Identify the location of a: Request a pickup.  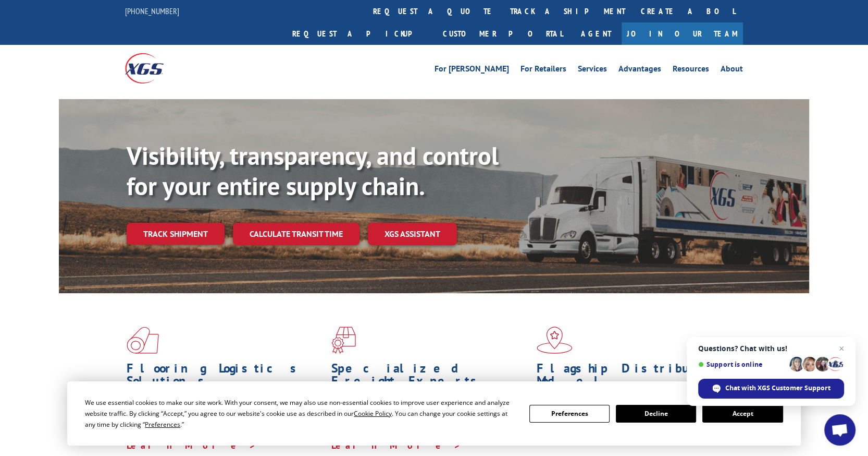
(360, 33).